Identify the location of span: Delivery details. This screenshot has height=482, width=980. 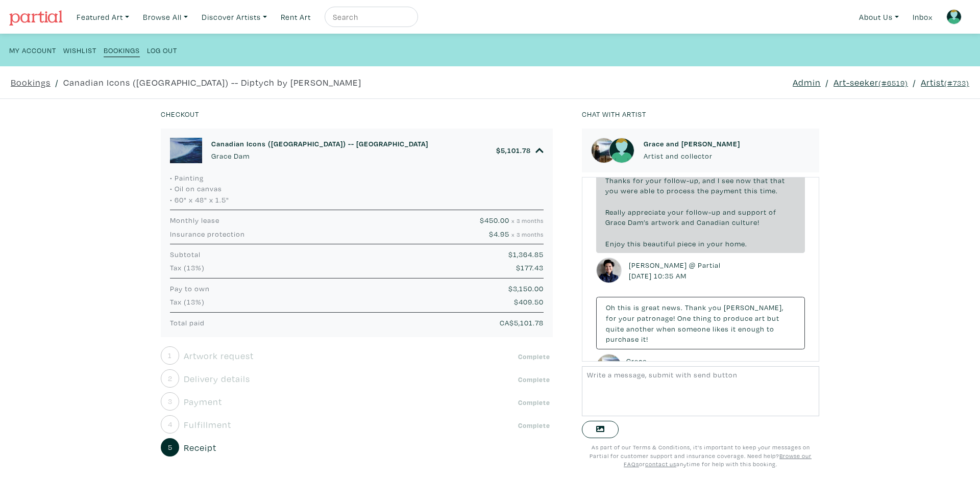
(217, 379).